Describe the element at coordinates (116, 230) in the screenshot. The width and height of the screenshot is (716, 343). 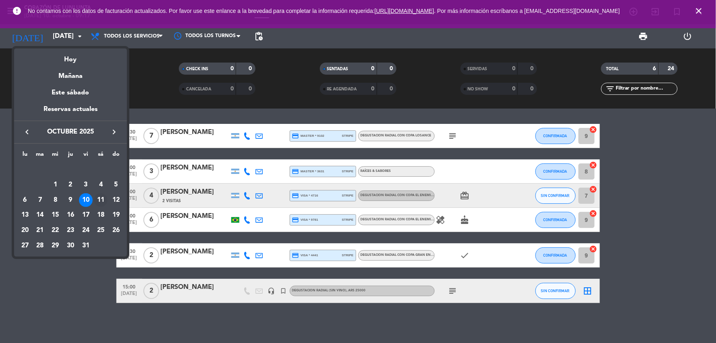
I see `div: 26` at that location.